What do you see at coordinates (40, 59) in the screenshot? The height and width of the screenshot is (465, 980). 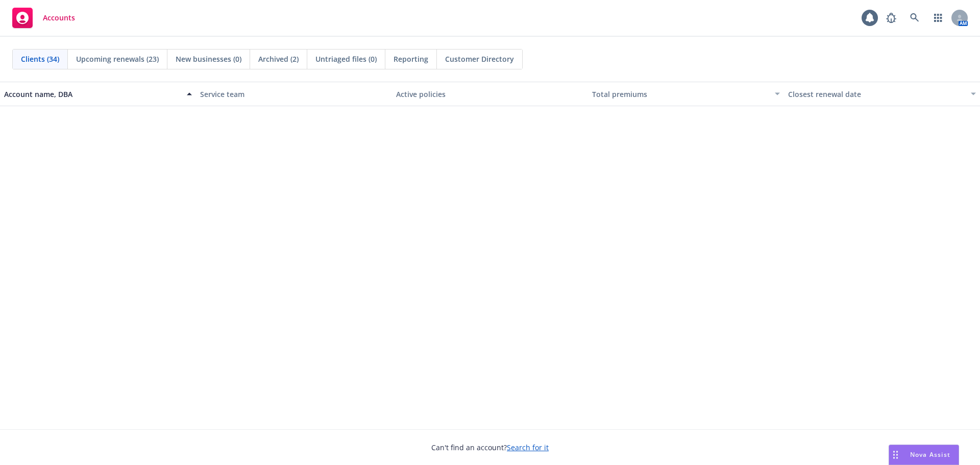 I see `span: Clients (34)` at bounding box center [40, 59].